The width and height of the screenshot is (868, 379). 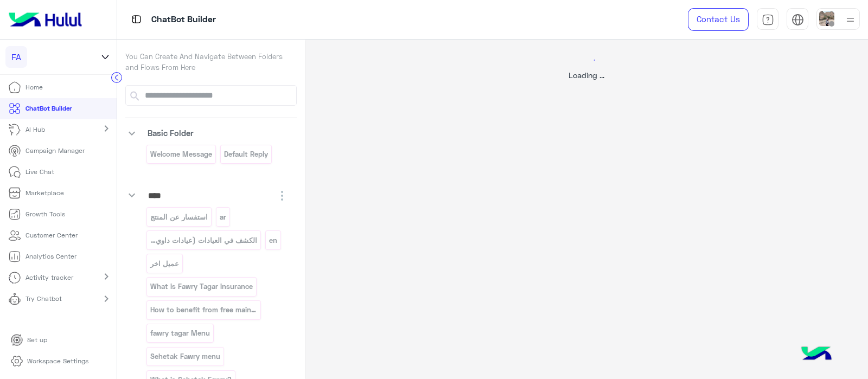 What do you see at coordinates (43, 299) in the screenshot?
I see `p: Try Chatbot` at bounding box center [43, 299].